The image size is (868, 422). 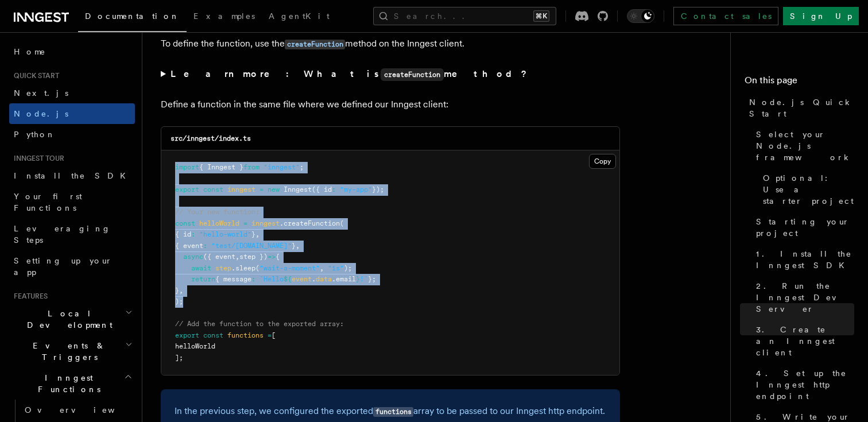 What do you see at coordinates (391, 44) in the screenshot?
I see `p: To define the function, use the method on the Inngest client.` at bounding box center [391, 44].